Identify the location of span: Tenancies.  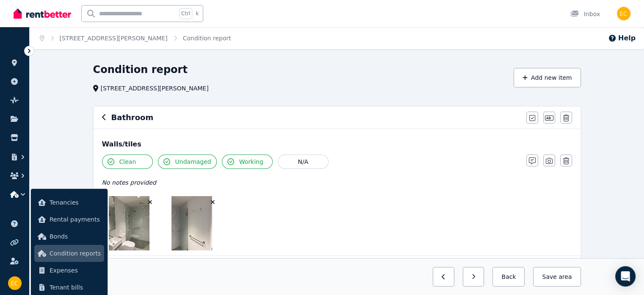
(75, 202).